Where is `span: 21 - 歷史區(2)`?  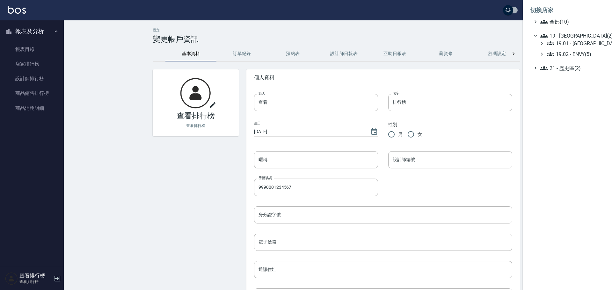 span: 21 - 歷史區(2) is located at coordinates (571, 68).